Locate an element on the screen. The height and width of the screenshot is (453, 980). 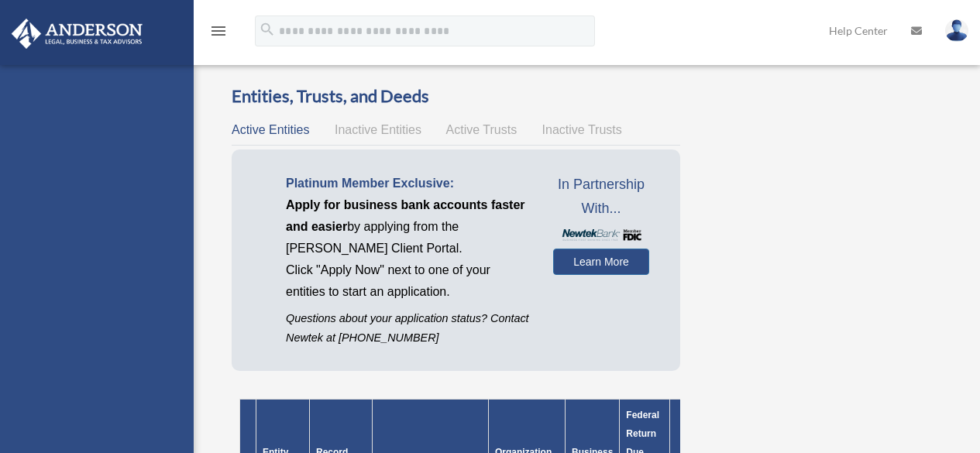
a: menu is located at coordinates (218, 34).